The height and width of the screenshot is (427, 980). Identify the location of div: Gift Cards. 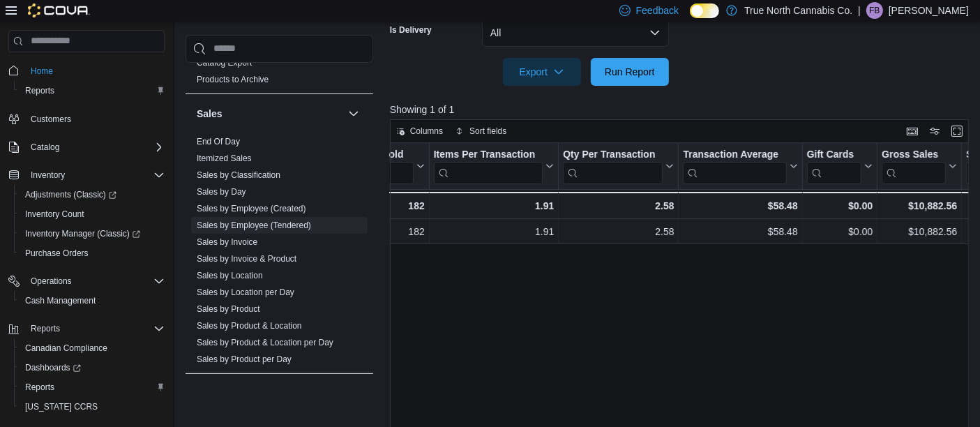
(833, 154).